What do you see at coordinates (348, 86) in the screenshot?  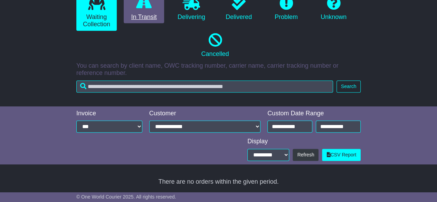 I see `button: Search` at bounding box center [348, 86].